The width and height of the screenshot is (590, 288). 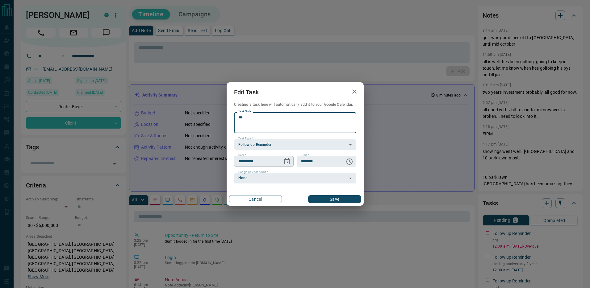 What do you see at coordinates (334, 199) in the screenshot?
I see `button: Save` at bounding box center [334, 199].